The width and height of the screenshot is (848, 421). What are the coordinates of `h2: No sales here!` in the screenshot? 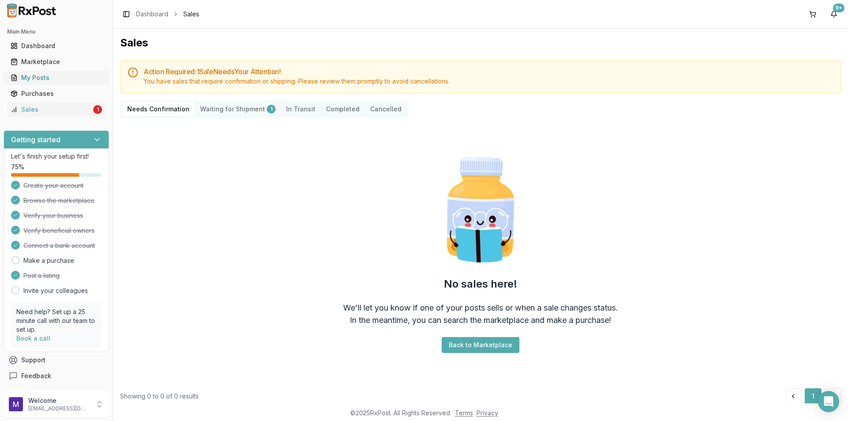 It's located at (481, 284).